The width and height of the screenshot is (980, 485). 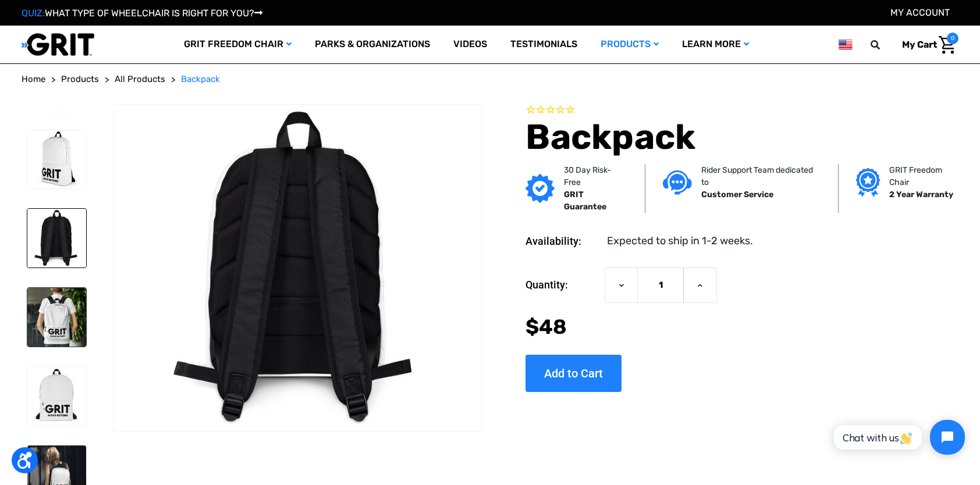 What do you see at coordinates (742, 138) in the screenshot?
I see `h1: Backpack` at bounding box center [742, 138].